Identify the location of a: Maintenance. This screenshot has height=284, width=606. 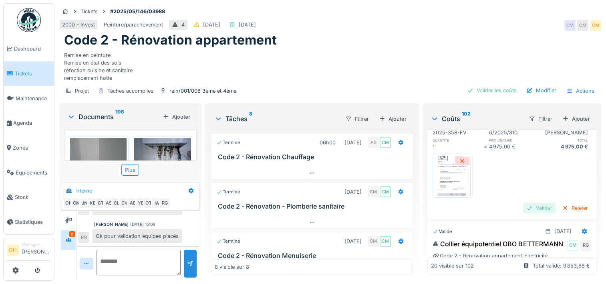
(29, 98).